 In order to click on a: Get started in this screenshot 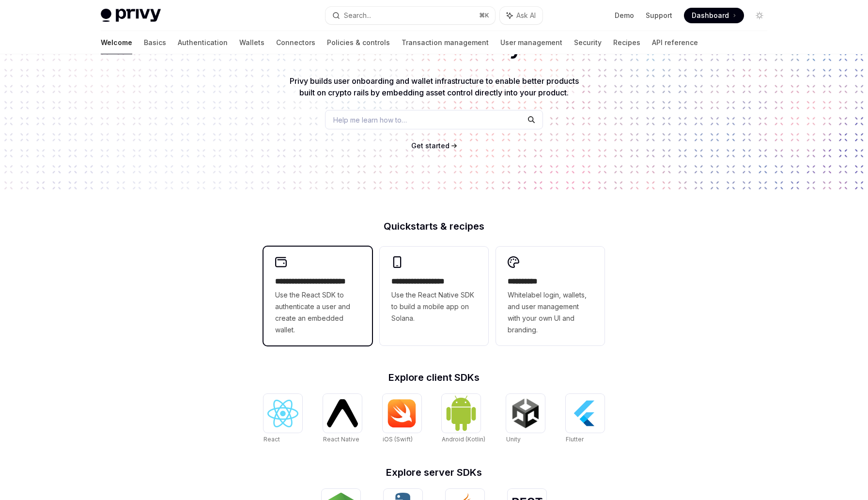, I will do `click(430, 146)`.